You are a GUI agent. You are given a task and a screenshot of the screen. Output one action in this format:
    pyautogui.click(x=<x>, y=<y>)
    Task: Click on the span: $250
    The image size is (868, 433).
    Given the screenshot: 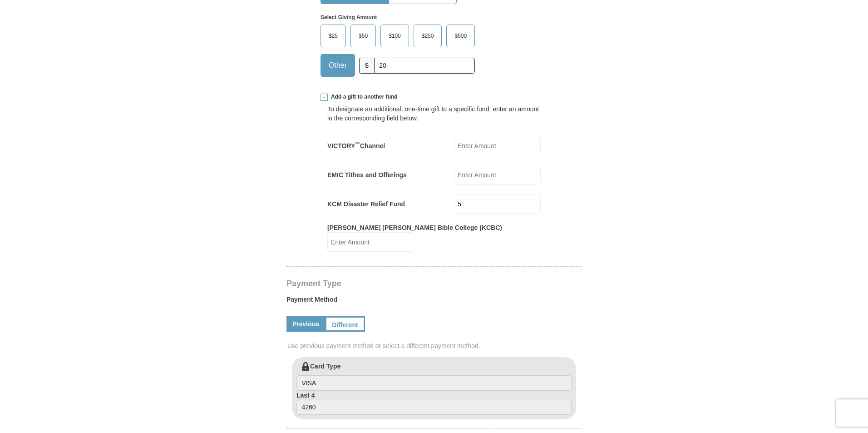 What is the action you would take?
    pyautogui.click(x=428, y=36)
    